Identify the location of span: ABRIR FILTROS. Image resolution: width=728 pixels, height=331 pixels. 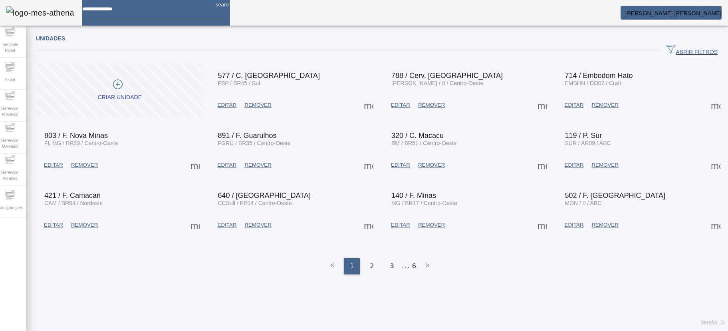
(692, 50).